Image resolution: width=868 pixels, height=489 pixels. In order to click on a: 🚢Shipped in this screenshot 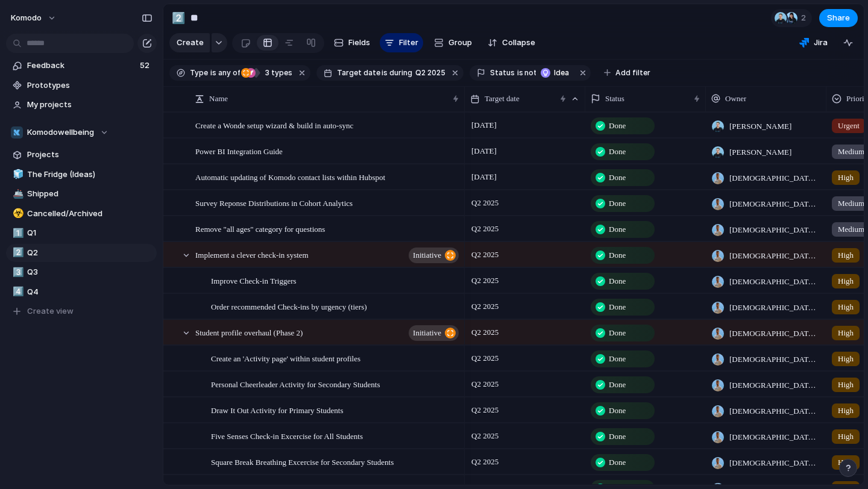, I will do `click(81, 194)`.